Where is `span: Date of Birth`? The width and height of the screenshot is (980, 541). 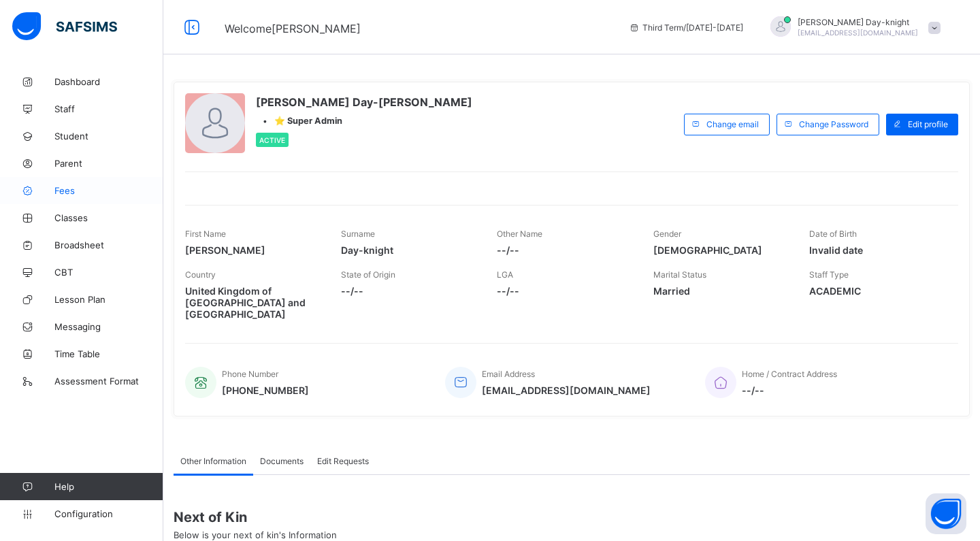
span: Date of Birth is located at coordinates (833, 233).